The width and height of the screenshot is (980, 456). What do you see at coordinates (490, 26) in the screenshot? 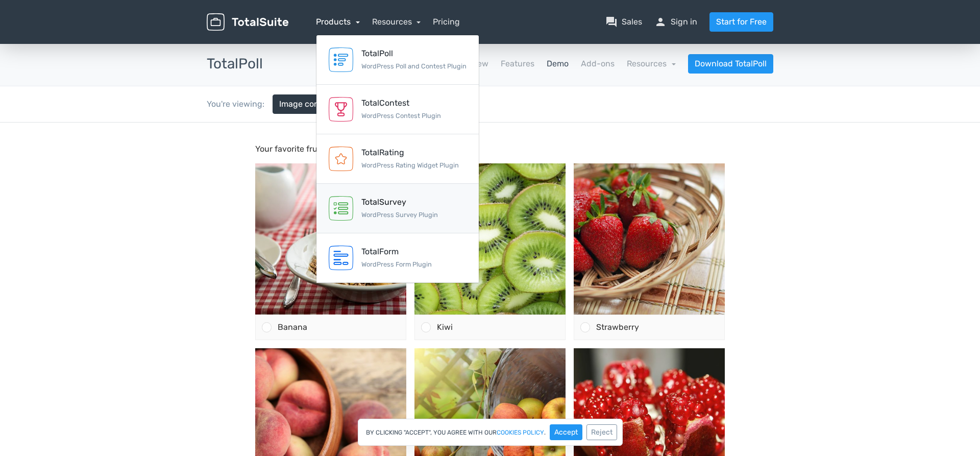
I see `p: Your favorite fruit?` at bounding box center [490, 26].